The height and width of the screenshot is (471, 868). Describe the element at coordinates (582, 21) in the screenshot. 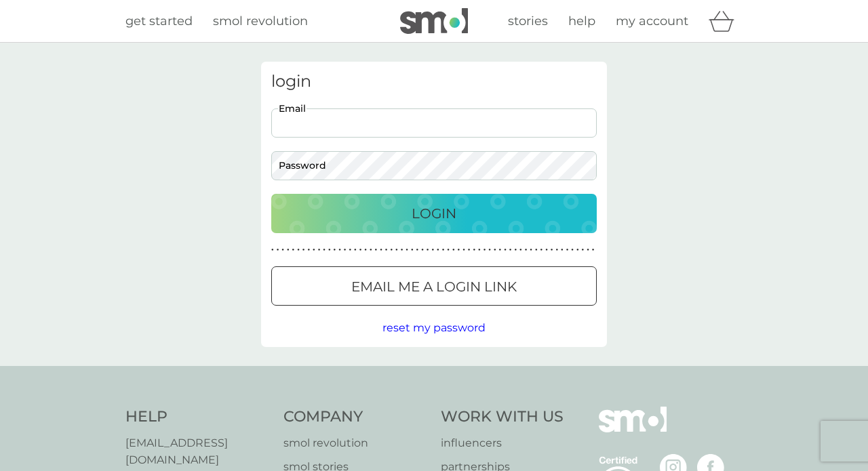

I see `a: help` at that location.